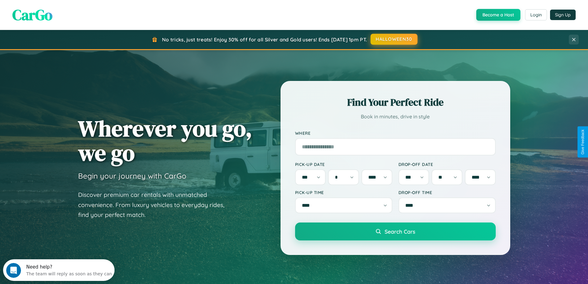 This screenshot has width=588, height=284. What do you see at coordinates (400, 231) in the screenshot?
I see `span: Search Cars` at bounding box center [400, 231].